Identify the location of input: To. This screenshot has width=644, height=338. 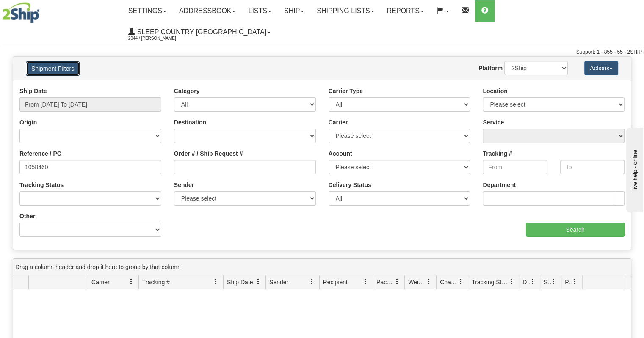
(592, 167).